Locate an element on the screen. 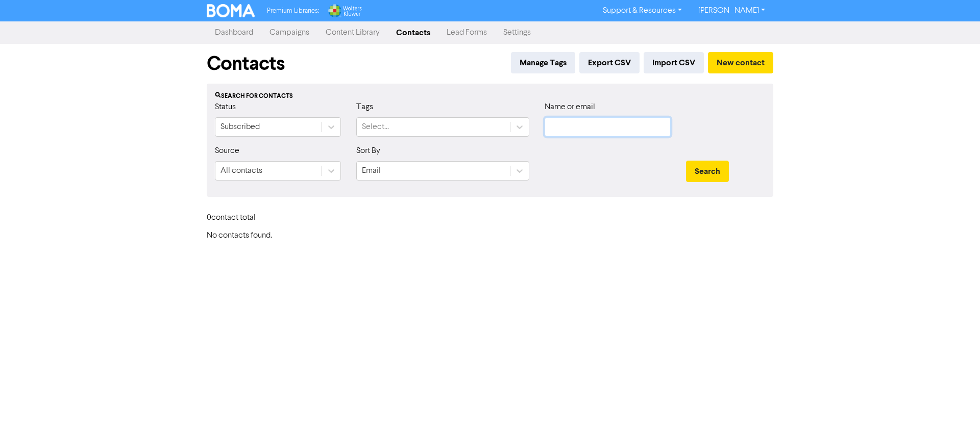  img: BOMA Logo is located at coordinates (231, 10).